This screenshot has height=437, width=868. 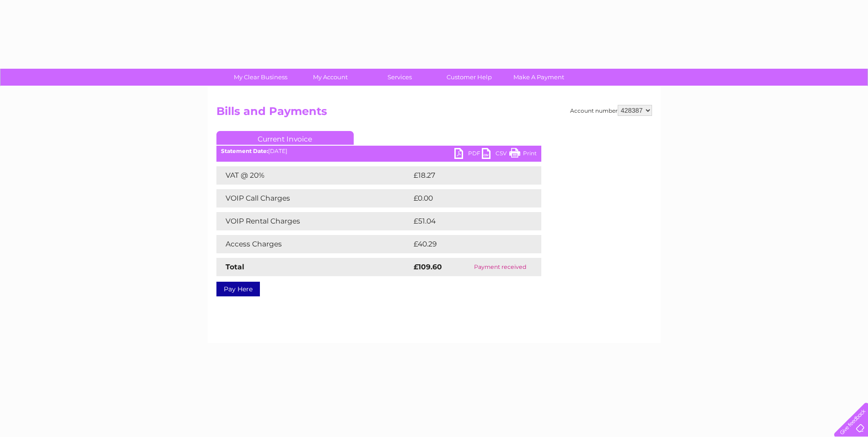 What do you see at coordinates (238, 289) in the screenshot?
I see `a: Pay Here` at bounding box center [238, 289].